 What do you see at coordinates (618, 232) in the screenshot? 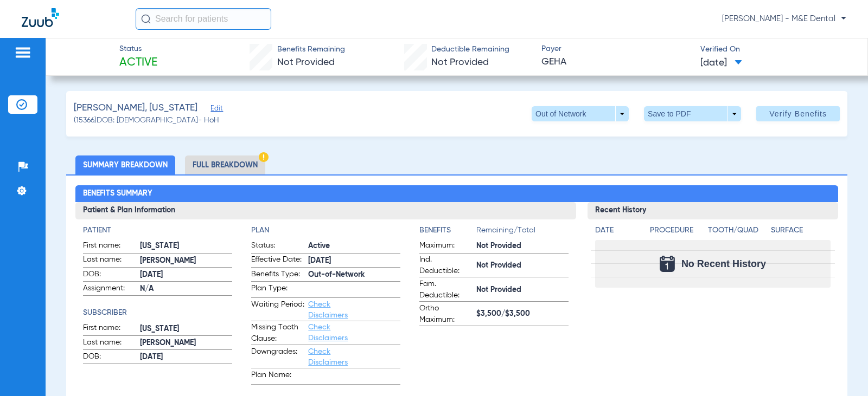
I see `app-breakdown-title: Date` at bounding box center [618, 232].